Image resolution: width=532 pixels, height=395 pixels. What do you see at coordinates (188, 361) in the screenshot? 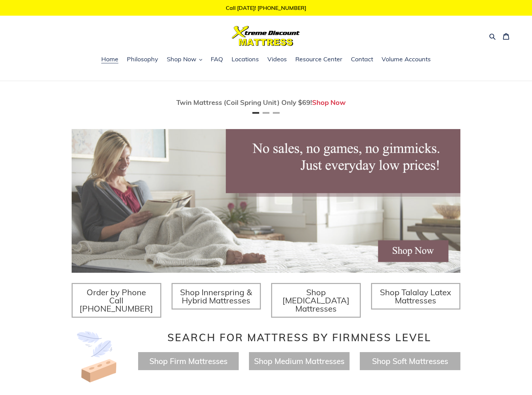
I see `span: Shop Firm Mattresses` at bounding box center [188, 361].